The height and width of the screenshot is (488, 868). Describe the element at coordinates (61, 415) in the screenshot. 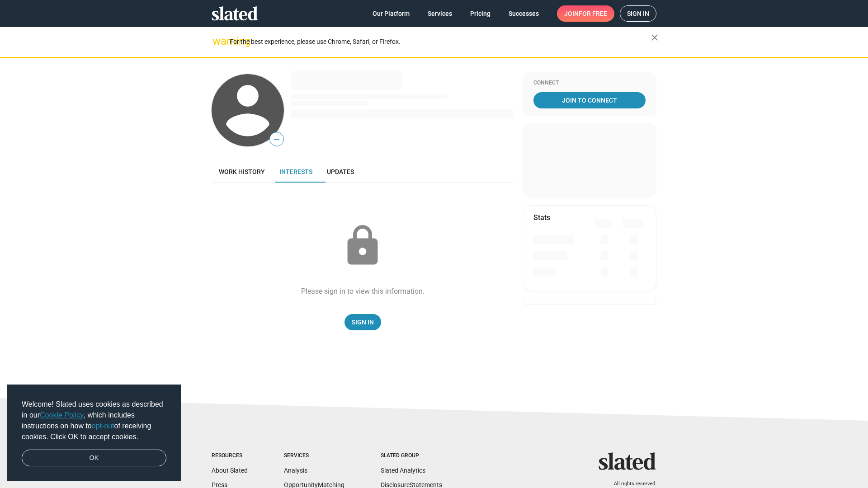

I see `a: Cookie Policy` at that location.